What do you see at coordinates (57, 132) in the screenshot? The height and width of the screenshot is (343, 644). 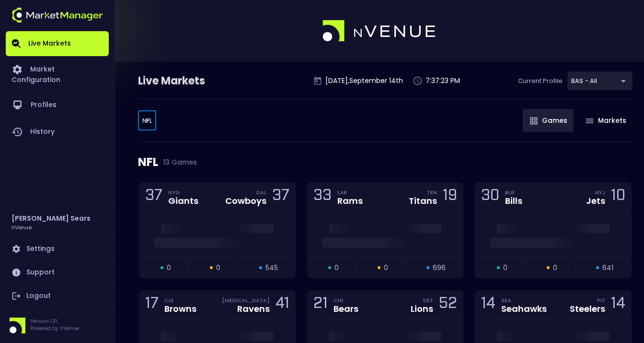 I see `a: History` at bounding box center [57, 132].